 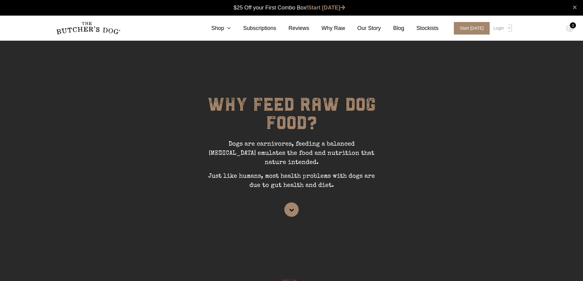 What do you see at coordinates (570, 28) in the screenshot?
I see `img: TBD_Cart-Empty.png` at bounding box center [570, 28].